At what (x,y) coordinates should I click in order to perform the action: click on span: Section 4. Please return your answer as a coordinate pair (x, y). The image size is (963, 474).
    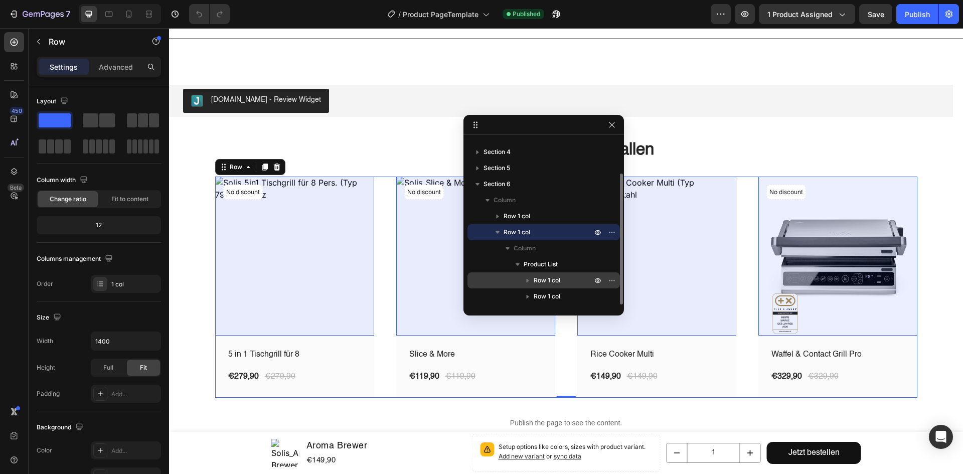
    Looking at the image, I should click on (497, 152).